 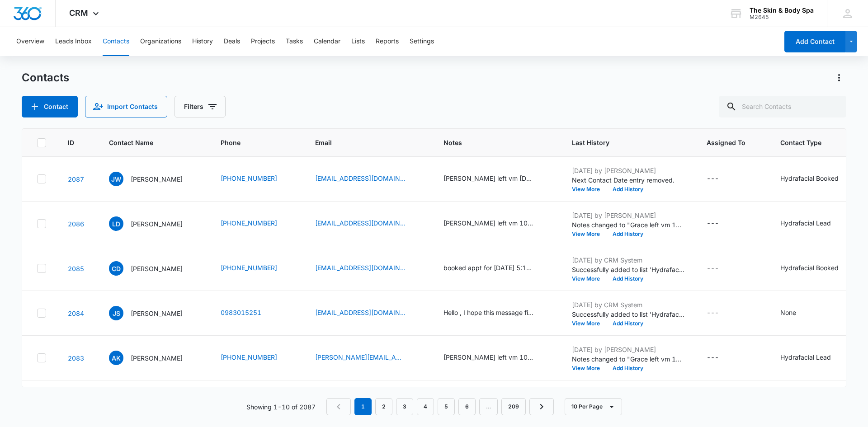 I want to click on a: Page 5, so click(x=446, y=407).